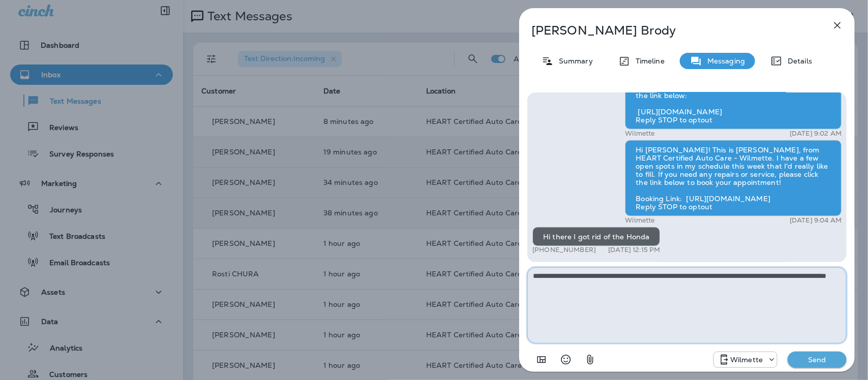 The width and height of the screenshot is (868, 380). I want to click on div: +1 (847) 865-9557, so click(746, 360).